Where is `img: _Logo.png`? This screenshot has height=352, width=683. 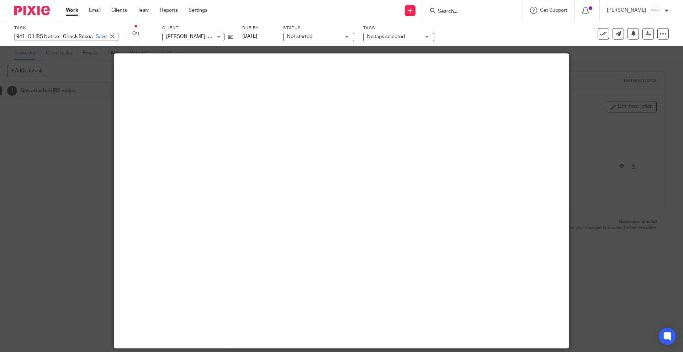
img: _Logo.png is located at coordinates (655, 11).